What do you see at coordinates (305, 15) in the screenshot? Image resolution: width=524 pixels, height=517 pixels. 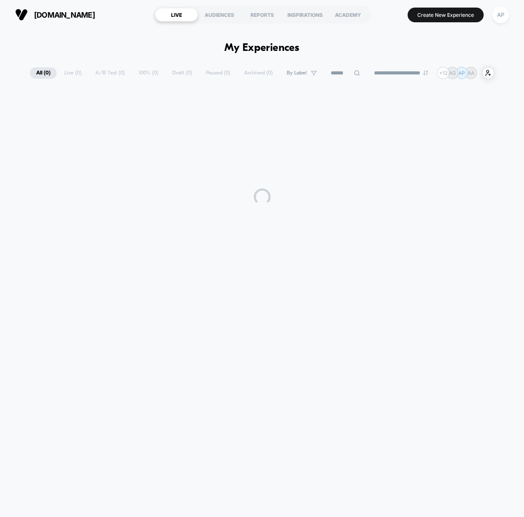 I see `div: INSPIRATIONS` at bounding box center [305, 15].